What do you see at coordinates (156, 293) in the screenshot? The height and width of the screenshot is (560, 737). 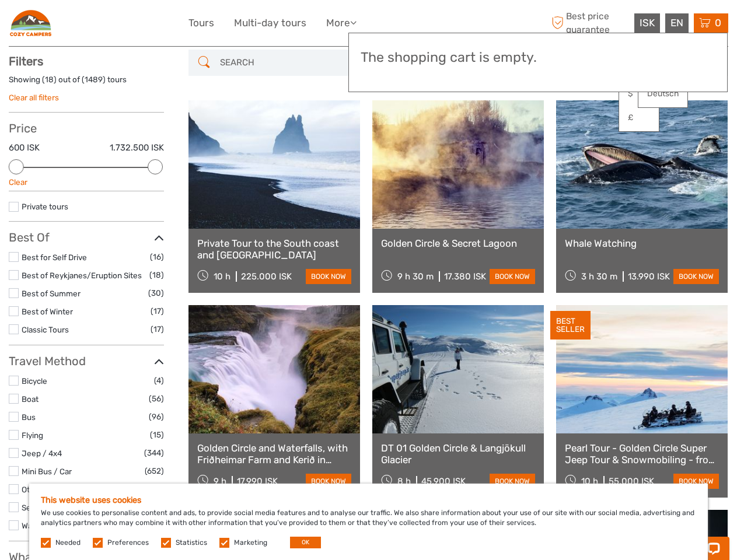 I see `span: (30)` at bounding box center [156, 293].